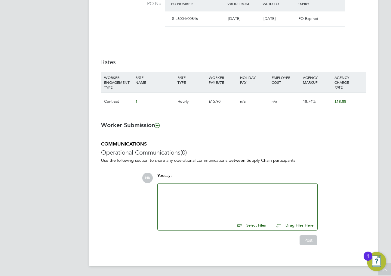  Describe the element at coordinates (286, 80) in the screenshot. I see `div: EMPLOYER COST` at that location.